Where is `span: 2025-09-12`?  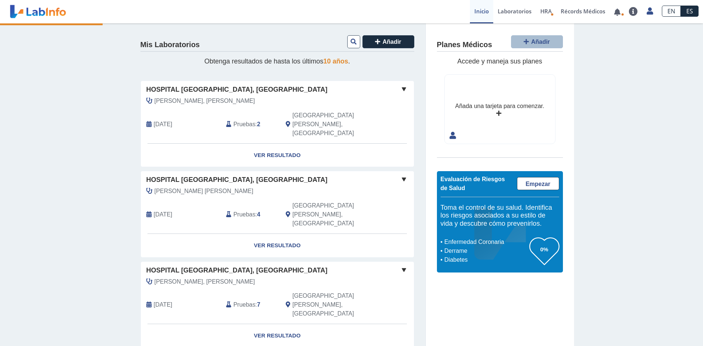 span: 2025-09-12 is located at coordinates (163, 124).